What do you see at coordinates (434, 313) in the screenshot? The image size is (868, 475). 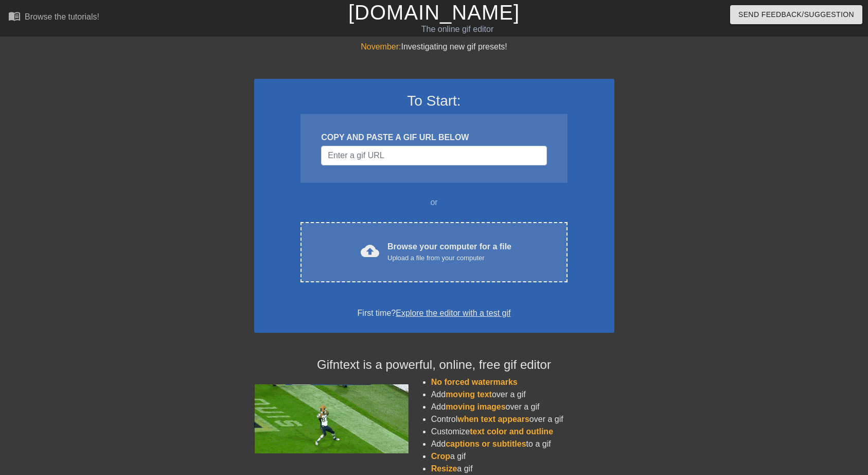 I see `div: First time?` at bounding box center [434, 313].